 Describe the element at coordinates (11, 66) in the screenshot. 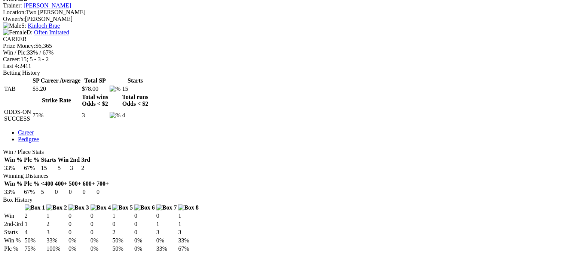

I see `span: Last 4:` at that location.